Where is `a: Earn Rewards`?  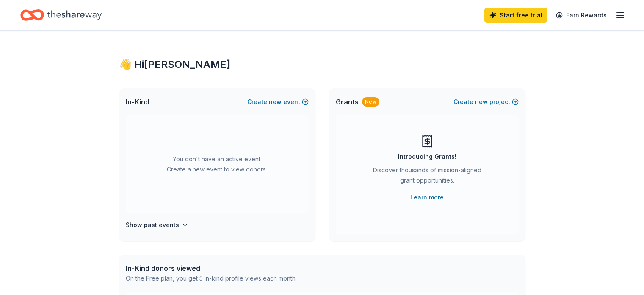
a: Earn Rewards is located at coordinates (582, 15).